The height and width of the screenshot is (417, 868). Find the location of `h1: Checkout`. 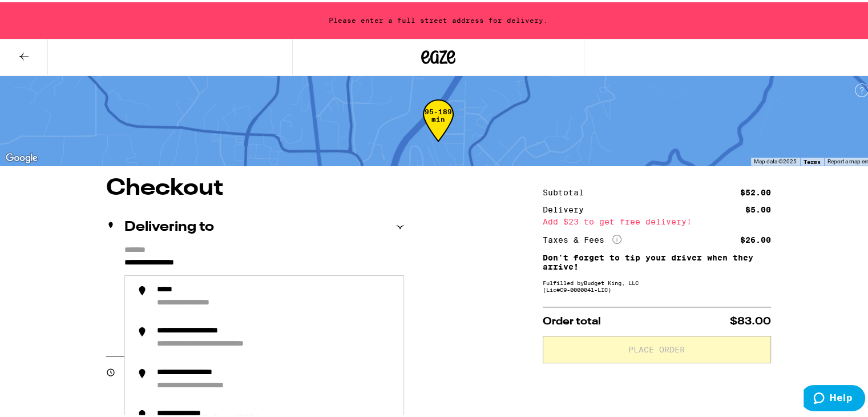

h1: Checkout is located at coordinates (255, 186).